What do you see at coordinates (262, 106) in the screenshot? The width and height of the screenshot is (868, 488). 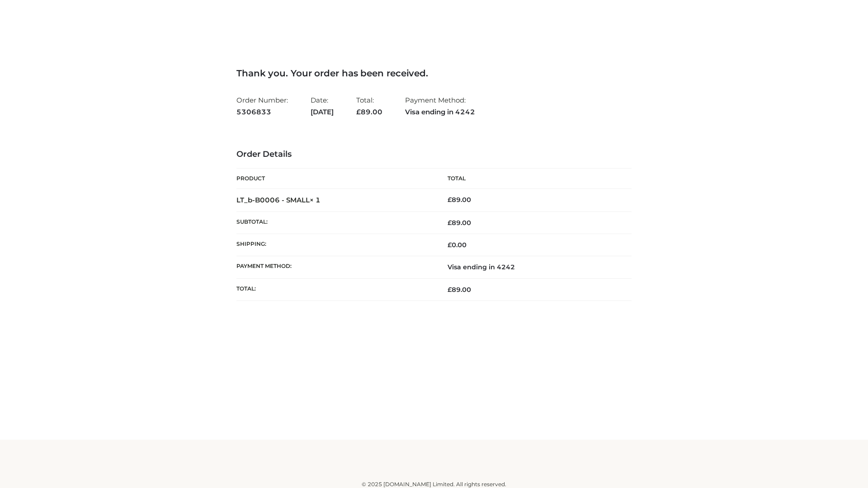 I see `li: Order Number:` at bounding box center [262, 106].